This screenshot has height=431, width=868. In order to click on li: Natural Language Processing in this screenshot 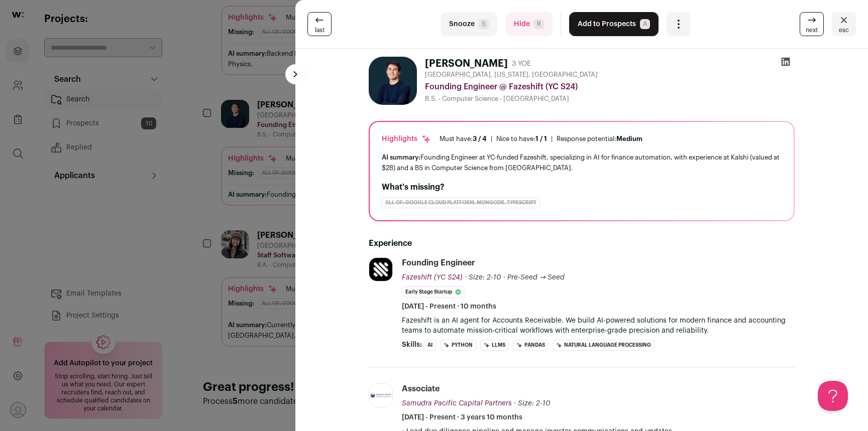, I will do `click(603, 346)`.